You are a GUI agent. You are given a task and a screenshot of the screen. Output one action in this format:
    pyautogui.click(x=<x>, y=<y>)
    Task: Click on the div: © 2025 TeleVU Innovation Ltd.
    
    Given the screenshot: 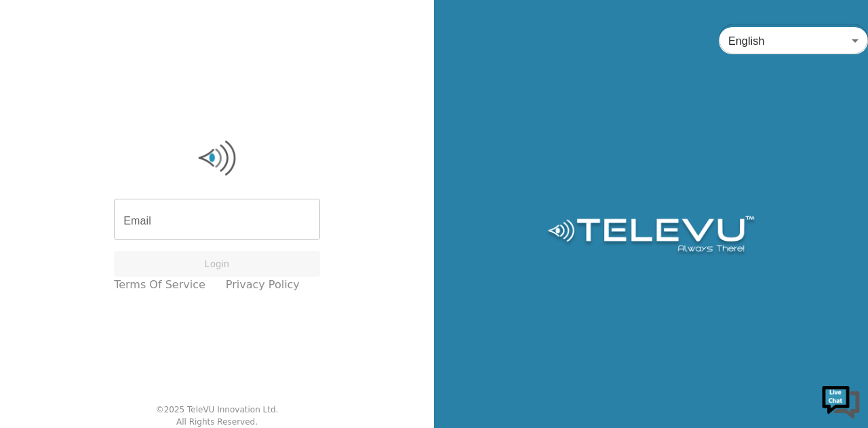 What is the action you would take?
    pyautogui.click(x=217, y=410)
    